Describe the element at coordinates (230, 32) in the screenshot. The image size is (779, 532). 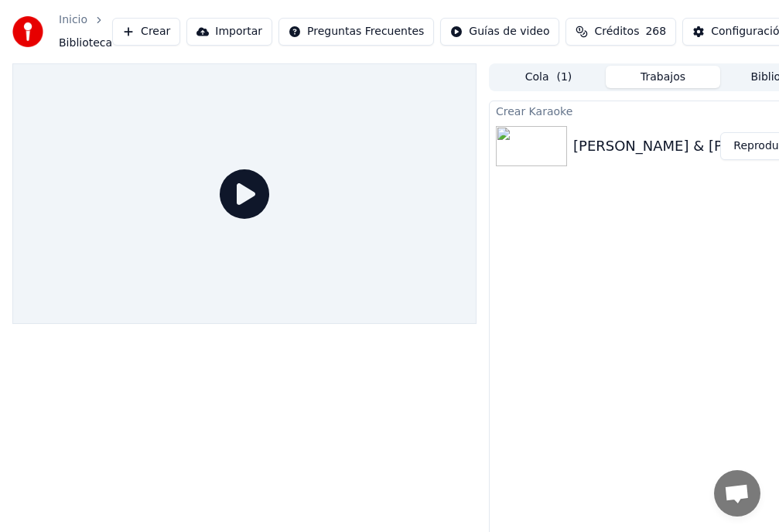
I see `button: Importar` at that location.